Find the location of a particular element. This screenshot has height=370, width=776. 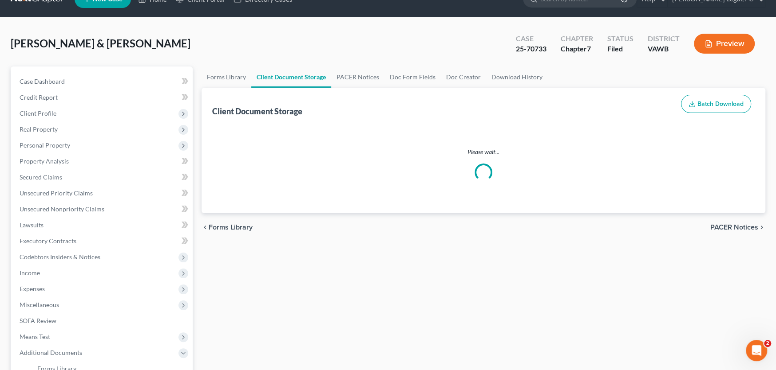

span: 2 is located at coordinates (767, 344).